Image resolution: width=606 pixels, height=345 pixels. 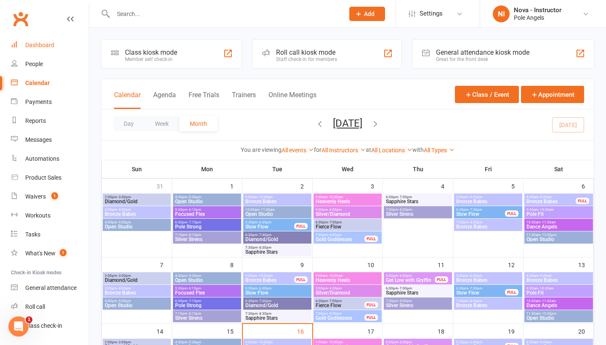 What do you see at coordinates (278, 248) in the screenshot?
I see `span: 7:30pm` at bounding box center [278, 248].